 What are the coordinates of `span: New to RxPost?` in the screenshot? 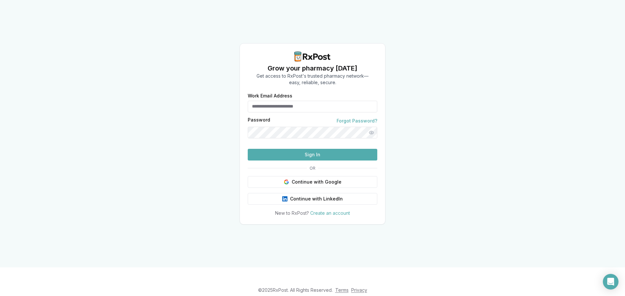 It's located at (292, 213).